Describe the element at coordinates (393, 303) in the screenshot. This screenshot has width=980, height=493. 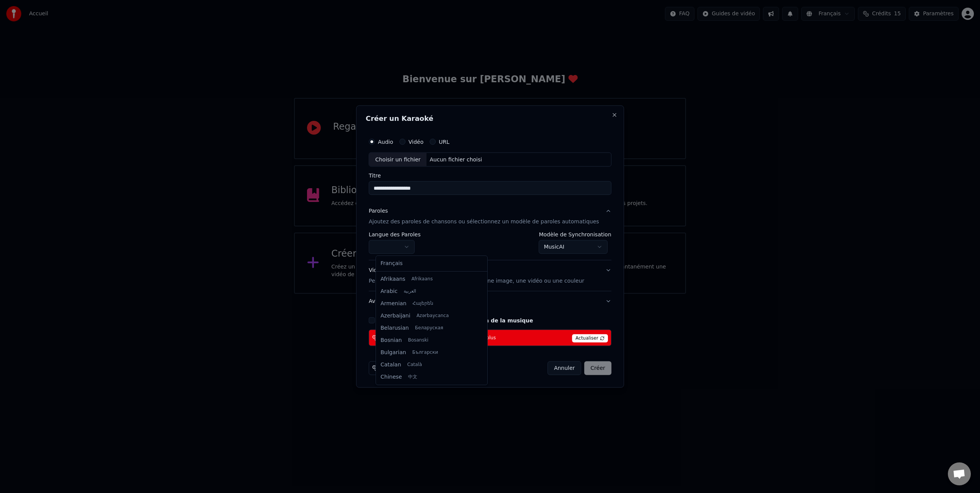
I see `span: Armenian` at that location.